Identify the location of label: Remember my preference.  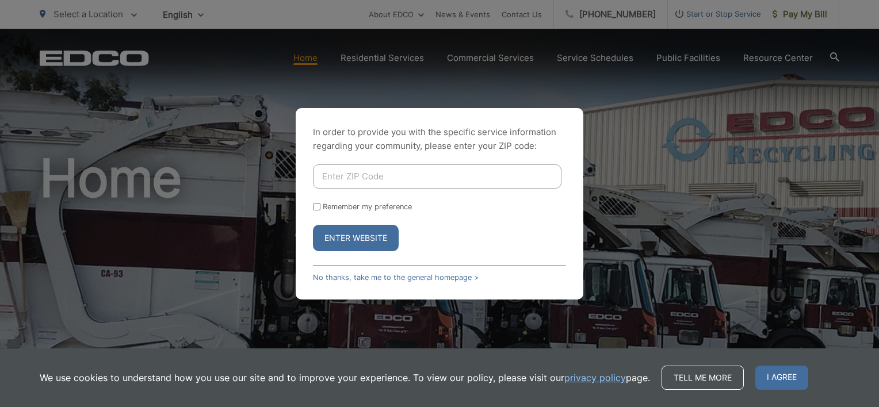
(367, 207).